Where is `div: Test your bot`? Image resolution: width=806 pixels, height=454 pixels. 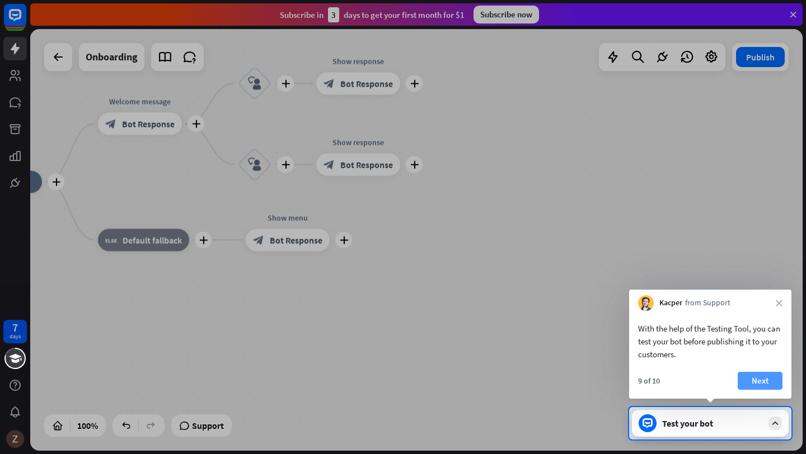
div: Test your bot is located at coordinates (712, 424).